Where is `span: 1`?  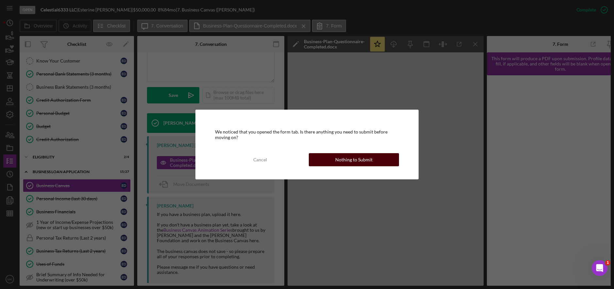
span: 1 is located at coordinates (608, 262).